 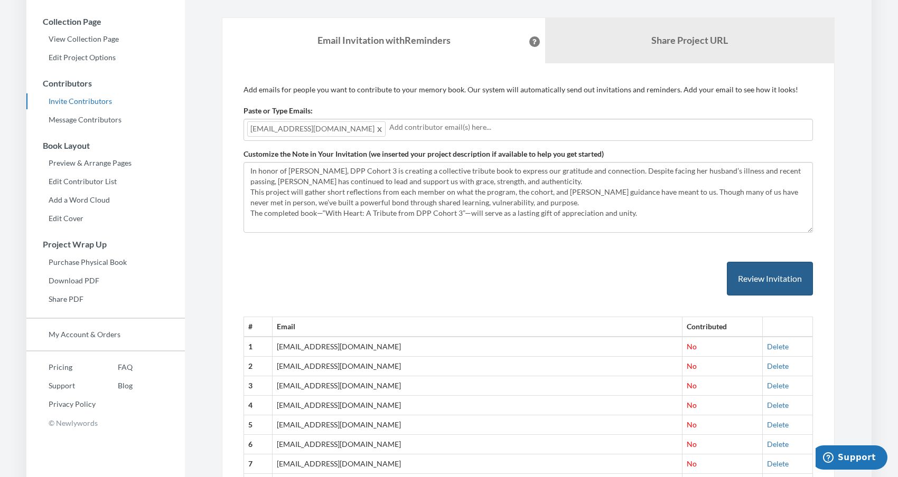 What do you see at coordinates (106, 200) in the screenshot?
I see `a: Add a Word Cloud` at bounding box center [106, 200].